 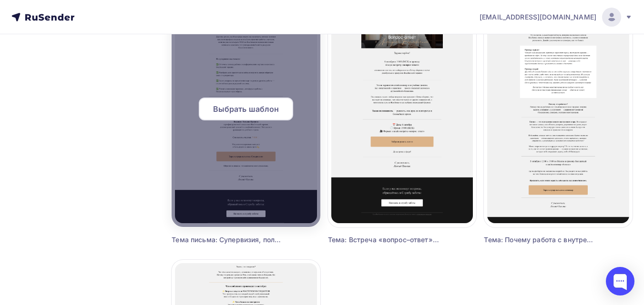 What do you see at coordinates (227, 240) in the screenshot?
I see `div: Тема письма: Супервизия, полностью посвящённая работе с метафорическими картами!` at bounding box center [227, 240].